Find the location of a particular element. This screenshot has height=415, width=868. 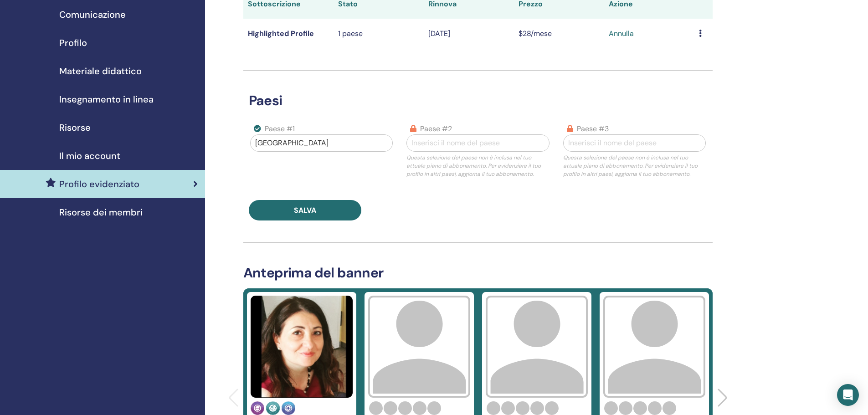

span: Risorse is located at coordinates (75, 127).